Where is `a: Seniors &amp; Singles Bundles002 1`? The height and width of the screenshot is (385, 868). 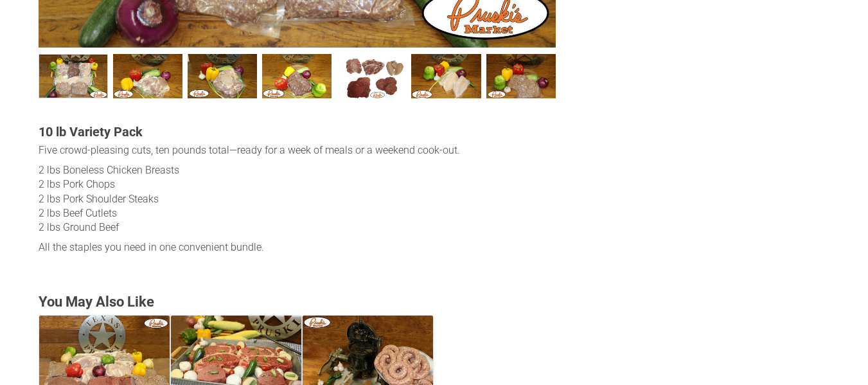 a: Seniors &amp; Singles Bundles002 1 is located at coordinates (148, 76).